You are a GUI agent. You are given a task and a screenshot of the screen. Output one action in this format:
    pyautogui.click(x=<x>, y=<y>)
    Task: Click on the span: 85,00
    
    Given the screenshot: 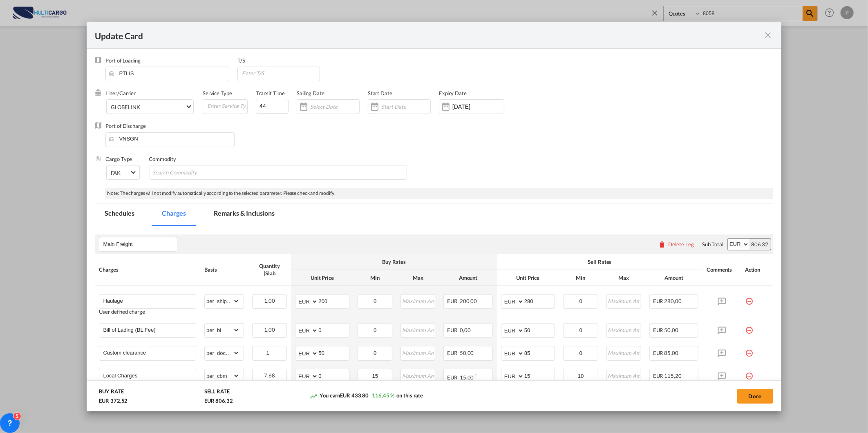 What is the action you would take?
    pyautogui.click(x=672, y=353)
    